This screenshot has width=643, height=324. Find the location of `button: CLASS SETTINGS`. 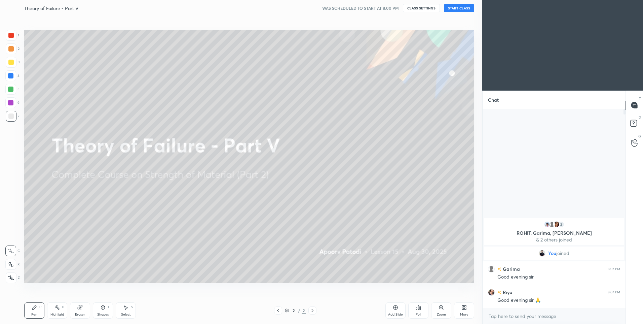

button: CLASS SETTINGS is located at coordinates (422, 8).